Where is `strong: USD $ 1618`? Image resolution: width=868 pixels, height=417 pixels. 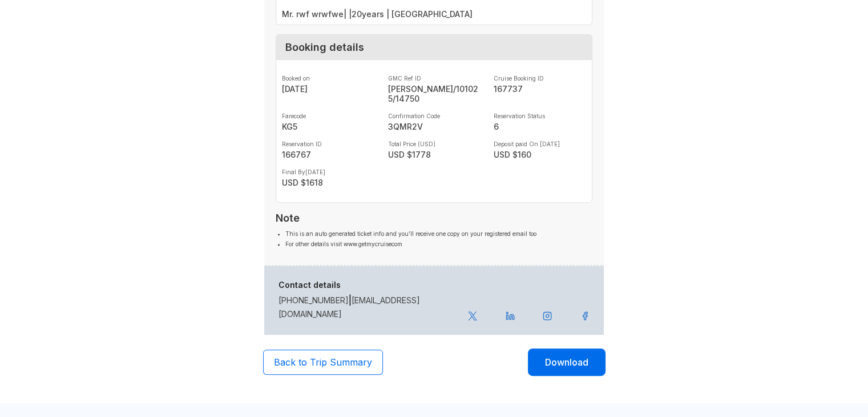 strong: USD $ 1618 is located at coordinates (328, 182).